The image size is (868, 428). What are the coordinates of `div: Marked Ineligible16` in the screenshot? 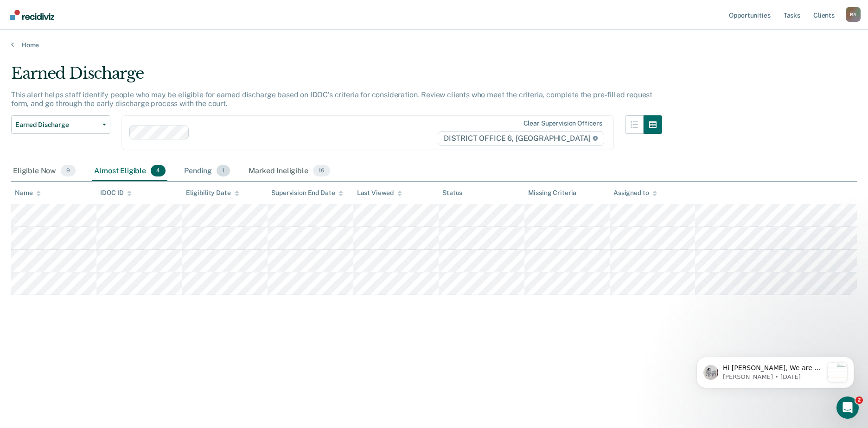 It's located at (289, 171).